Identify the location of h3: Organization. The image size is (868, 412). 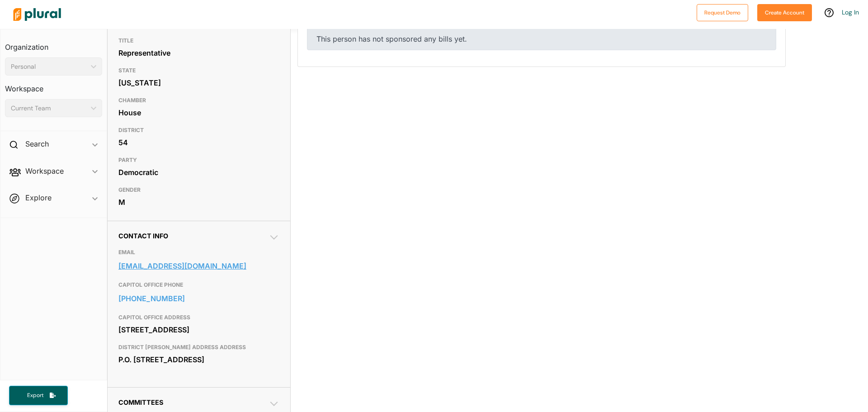
(53, 44).